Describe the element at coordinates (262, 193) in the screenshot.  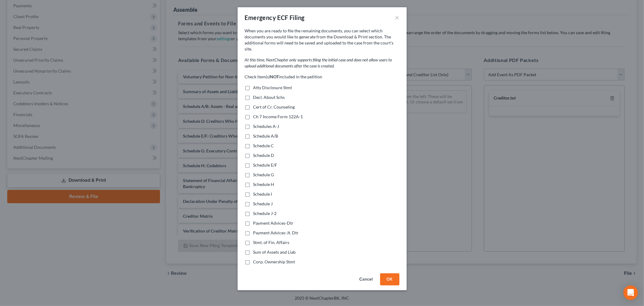
I see `span: Schedule I` at that location.